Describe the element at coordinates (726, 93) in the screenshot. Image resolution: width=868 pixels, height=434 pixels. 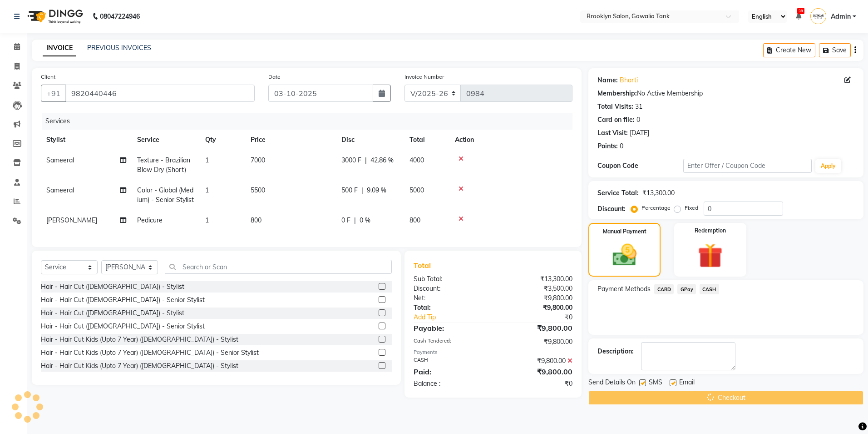
I see `div: No Active Membership` at that location.